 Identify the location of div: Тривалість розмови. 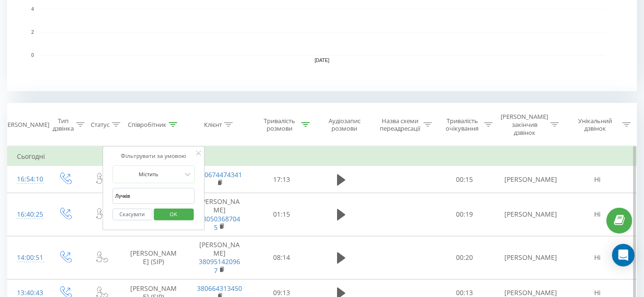
(279, 125).